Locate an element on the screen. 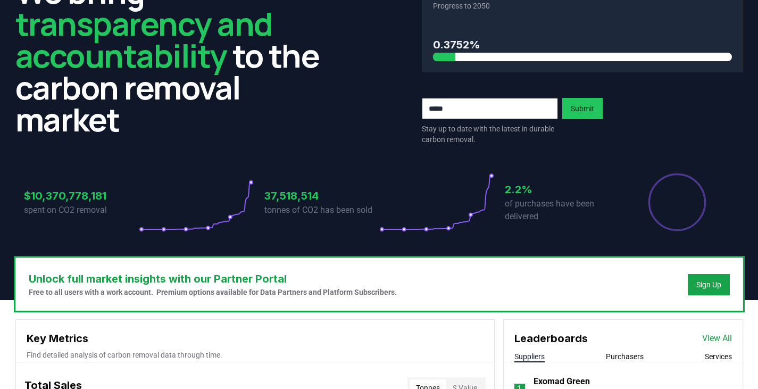 The image size is (758, 389). p: Exomad Green is located at coordinates (562, 381).